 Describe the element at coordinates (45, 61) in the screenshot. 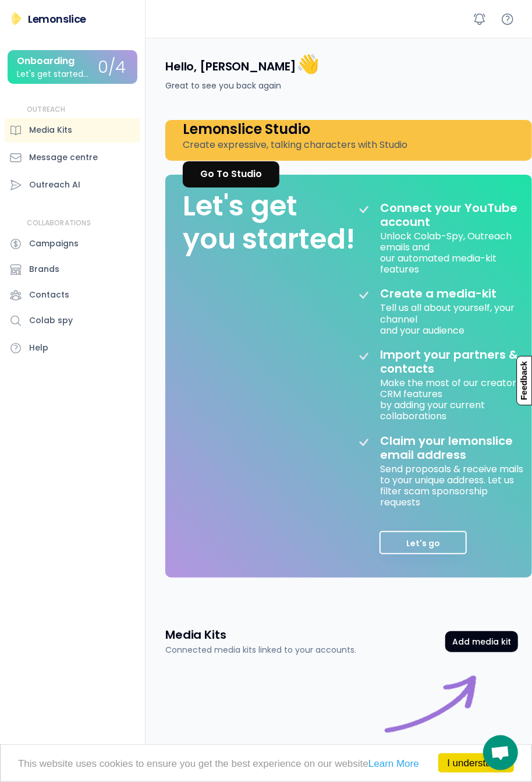

I see `div: Onboarding` at that location.